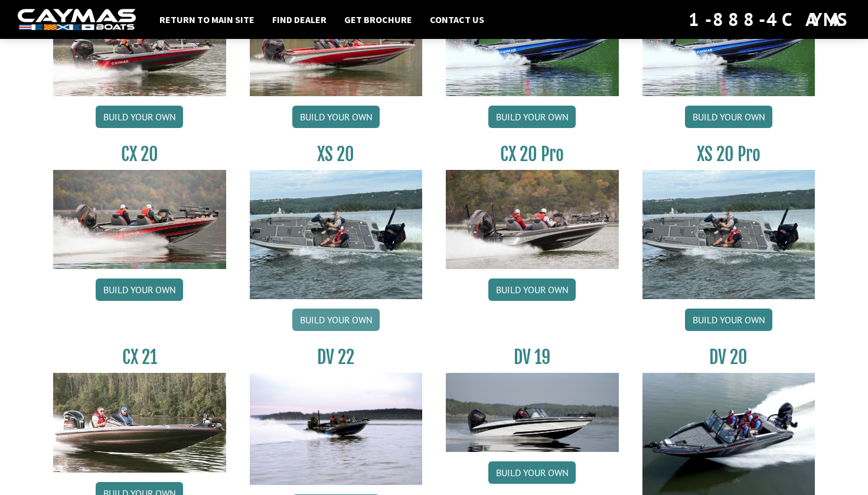 This screenshot has width=868, height=495. Describe the element at coordinates (728, 154) in the screenshot. I see `h3: XS 20 Pro` at that location.